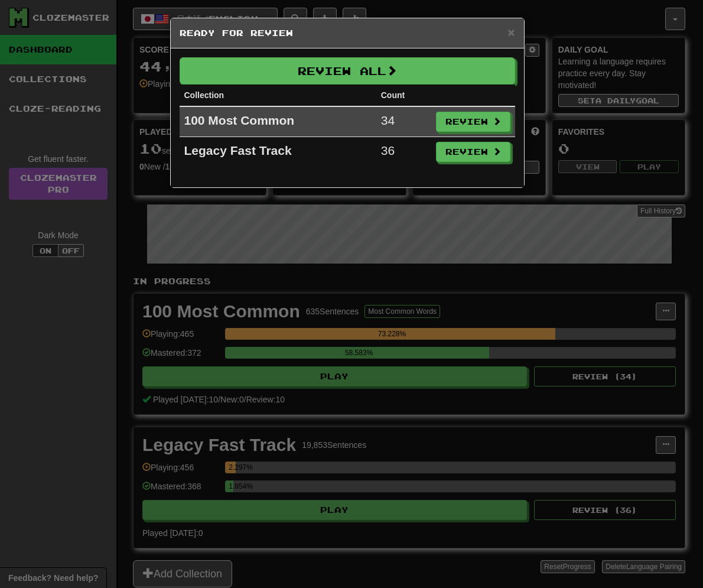 This screenshot has width=703, height=588. Describe the element at coordinates (347, 71) in the screenshot. I see `button: Review All` at that location.